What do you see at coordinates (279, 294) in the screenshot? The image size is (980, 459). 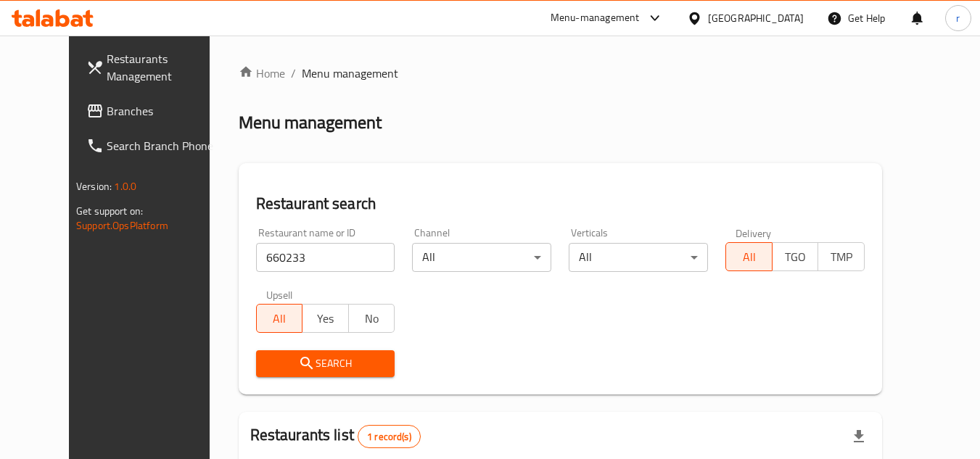 I see `label: Upsell` at bounding box center [279, 294].